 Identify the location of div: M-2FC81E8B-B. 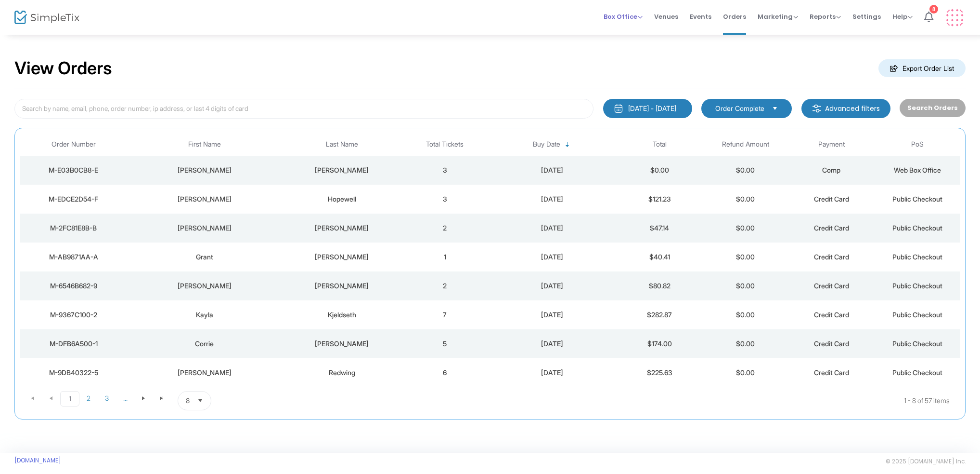
(73, 228).